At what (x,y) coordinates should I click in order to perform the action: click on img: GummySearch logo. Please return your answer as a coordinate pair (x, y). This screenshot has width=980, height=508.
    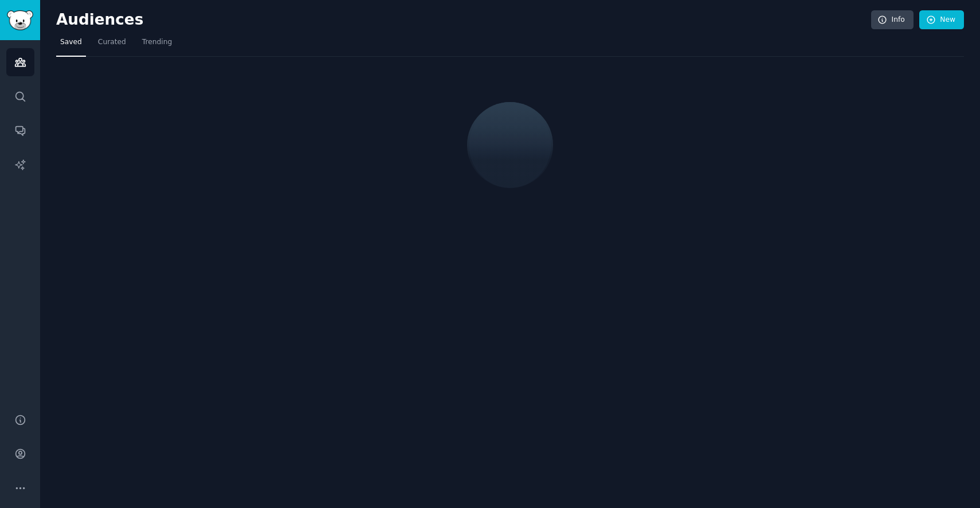
    Looking at the image, I should click on (20, 20).